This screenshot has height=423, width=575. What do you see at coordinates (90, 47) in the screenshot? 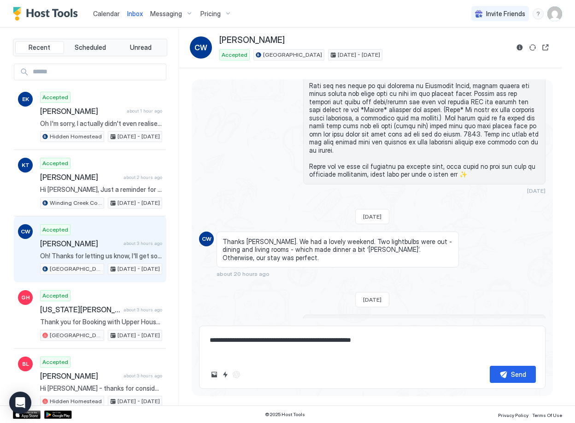
I see `span: Scheduled` at bounding box center [90, 47].